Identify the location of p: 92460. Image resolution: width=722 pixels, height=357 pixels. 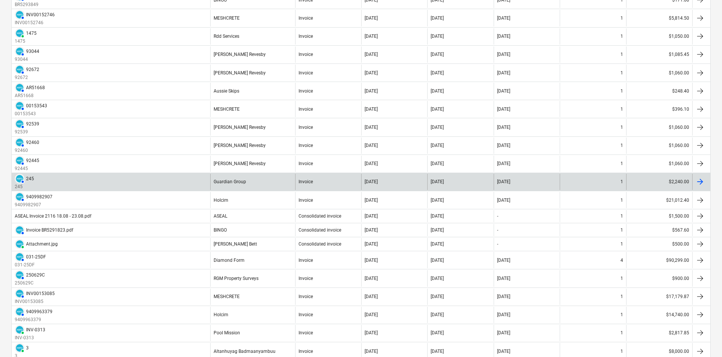
(27, 150).